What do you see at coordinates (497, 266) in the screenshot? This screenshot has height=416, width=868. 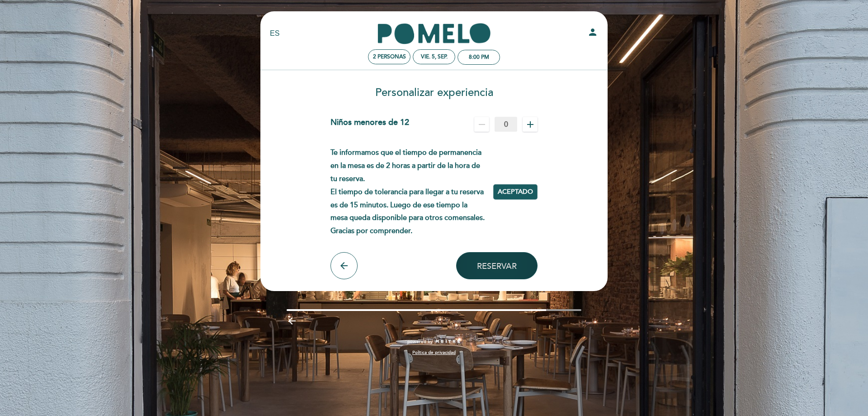 I see `span: Reservar` at bounding box center [497, 266].